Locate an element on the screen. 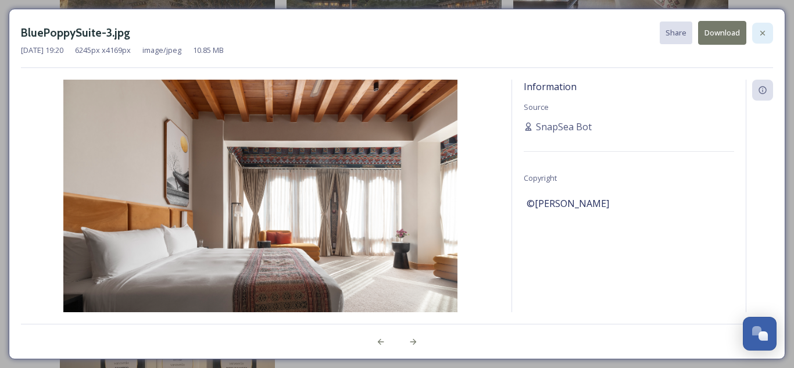 The image size is (794, 368). button: Download is located at coordinates (722, 33).